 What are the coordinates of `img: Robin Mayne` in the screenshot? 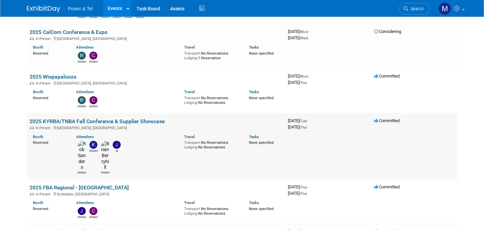 It's located at (82, 56).